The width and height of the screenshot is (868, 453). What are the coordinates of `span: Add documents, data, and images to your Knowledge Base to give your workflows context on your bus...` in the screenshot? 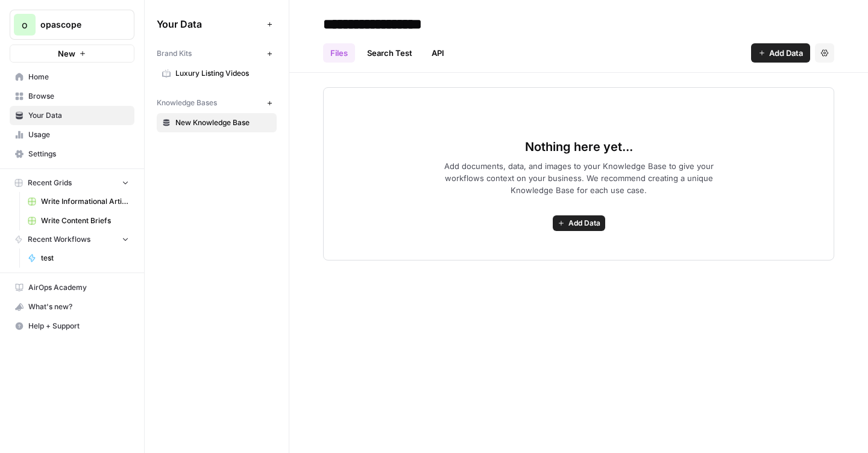 It's located at (579, 178).